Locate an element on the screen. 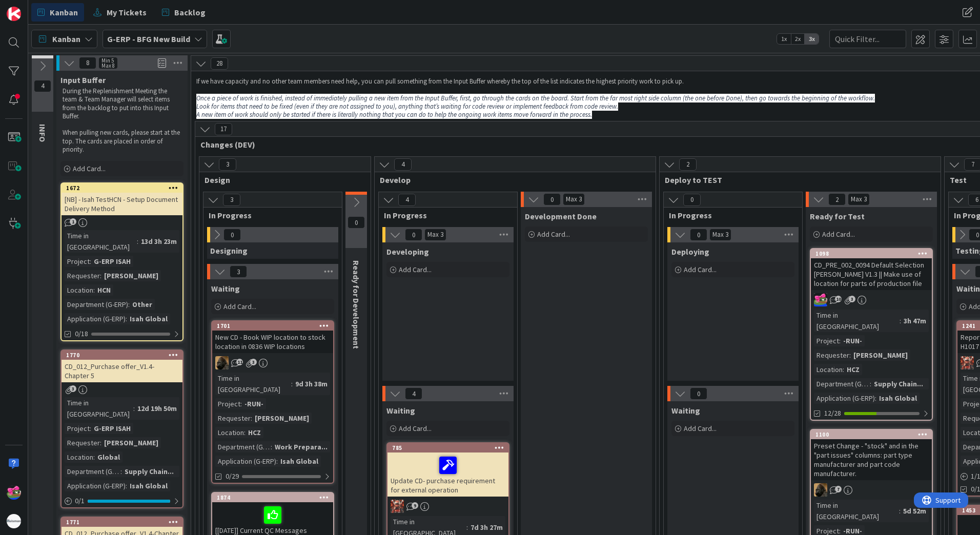  div: Project is located at coordinates (826, 341).